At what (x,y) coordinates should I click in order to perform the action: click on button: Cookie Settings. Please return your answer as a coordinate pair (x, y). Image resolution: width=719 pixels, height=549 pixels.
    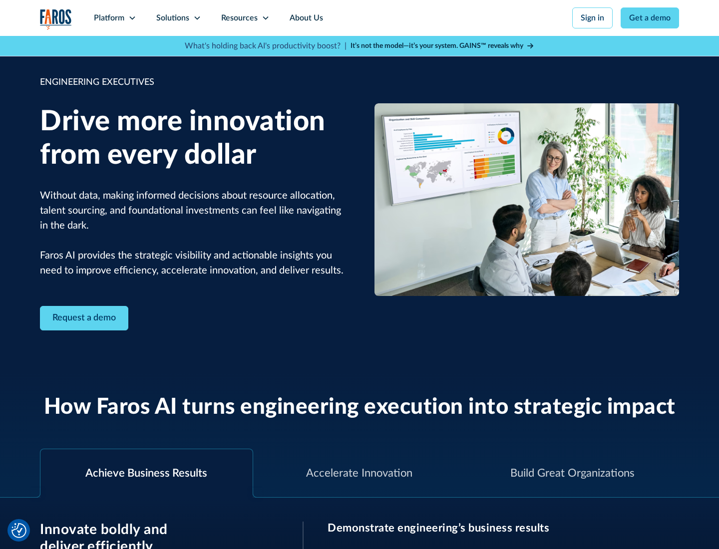
    Looking at the image, I should click on (19, 531).